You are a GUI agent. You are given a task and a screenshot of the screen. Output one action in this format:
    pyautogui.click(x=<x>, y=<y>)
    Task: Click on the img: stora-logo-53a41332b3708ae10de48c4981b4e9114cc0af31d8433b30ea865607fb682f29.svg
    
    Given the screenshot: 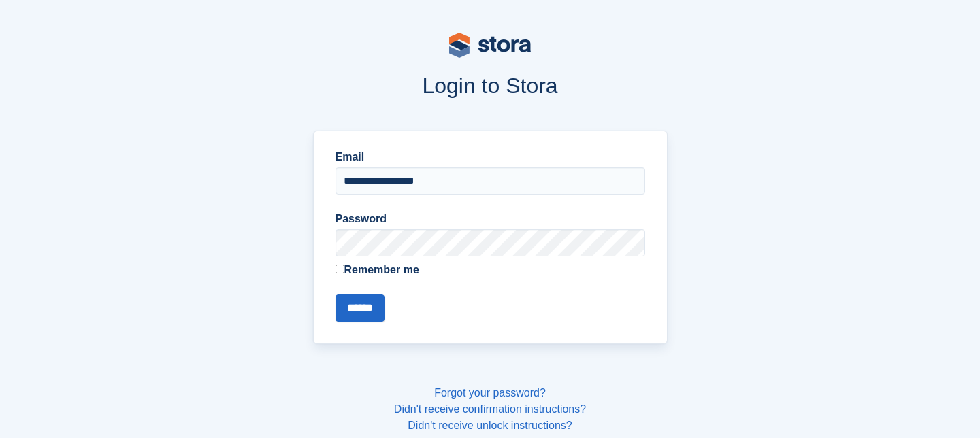 What is the action you would take?
    pyautogui.click(x=490, y=45)
    